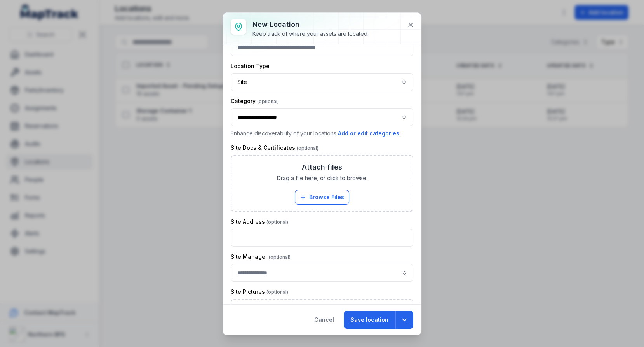 This screenshot has width=644, height=347. Describe the element at coordinates (370, 320) in the screenshot. I see `button: Save location` at that location.